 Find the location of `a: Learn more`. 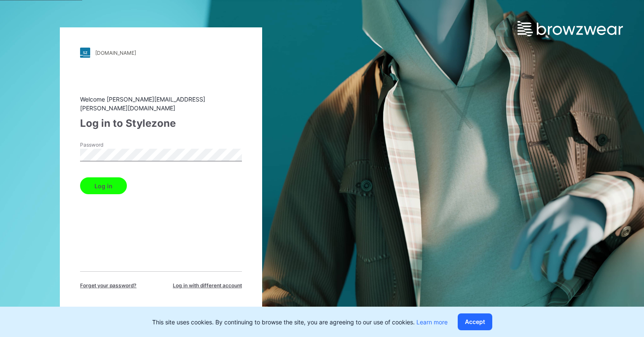

a: Learn more is located at coordinates (432, 322).